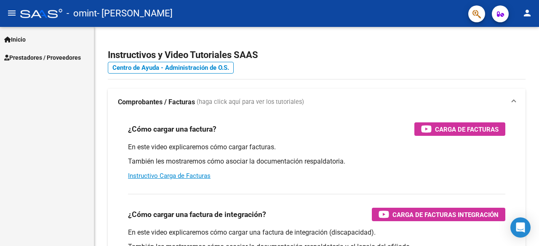  I want to click on a: Instructivo Carga de Facturas, so click(169, 176).